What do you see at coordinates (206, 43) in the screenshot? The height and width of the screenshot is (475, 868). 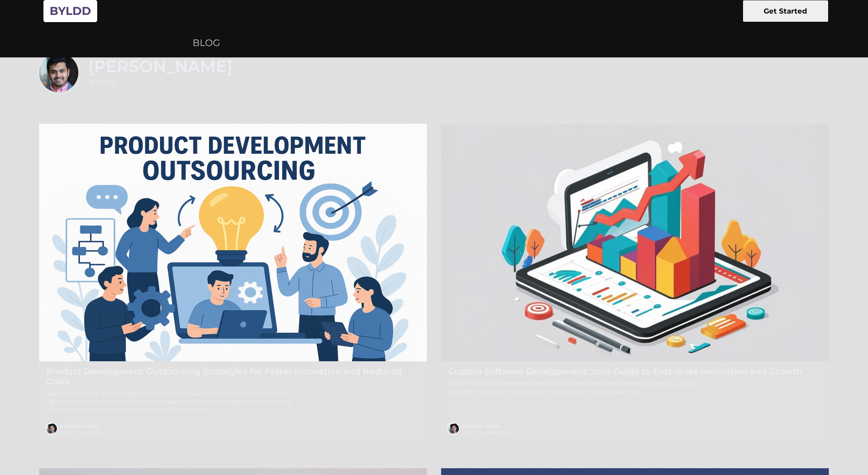 I see `a: BLOG` at bounding box center [206, 43].